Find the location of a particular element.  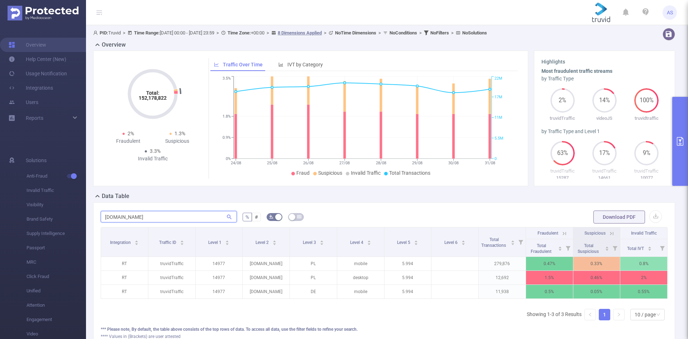

tspan: 30/08 is located at coordinates (453, 163).